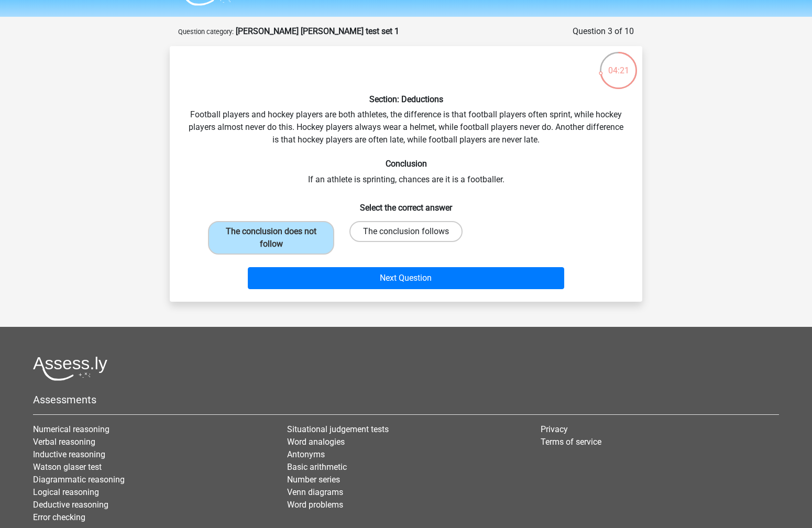 The height and width of the screenshot is (528, 812). I want to click on a: Verbal reasoning, so click(64, 442).